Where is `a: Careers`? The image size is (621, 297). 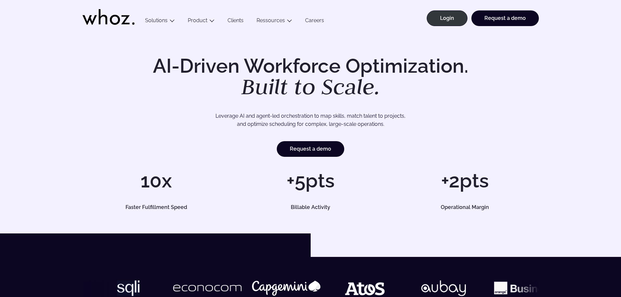
a: Careers is located at coordinates (315, 22).